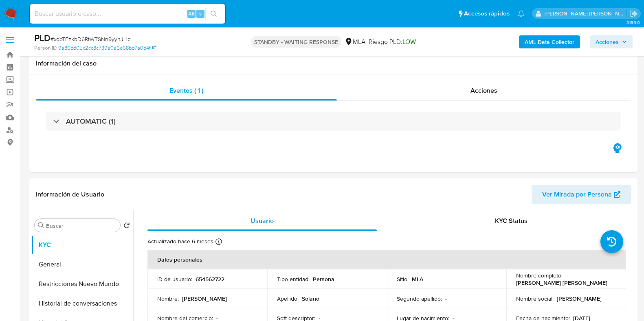  What do you see at coordinates (323, 279) in the screenshot?
I see `p: Persona` at bounding box center [323, 279].